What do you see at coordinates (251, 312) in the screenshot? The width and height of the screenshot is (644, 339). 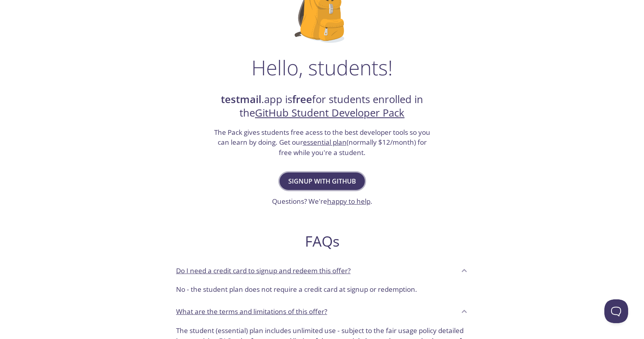 I see `p: What are the terms and limitations of this offer?` at bounding box center [251, 312].